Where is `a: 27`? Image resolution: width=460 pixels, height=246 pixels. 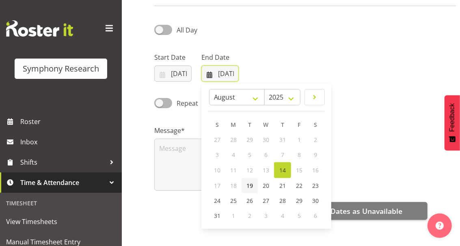 a: 27 is located at coordinates (266, 200).